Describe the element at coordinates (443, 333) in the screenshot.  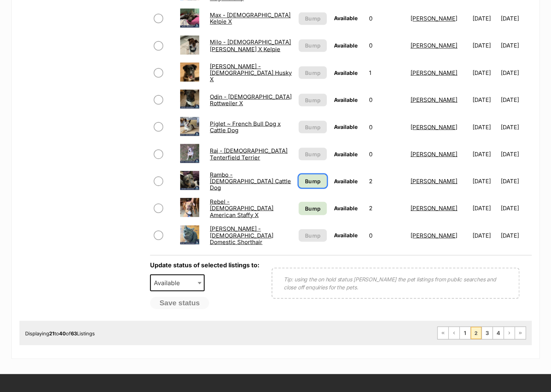
I see `a: First page` at that location.